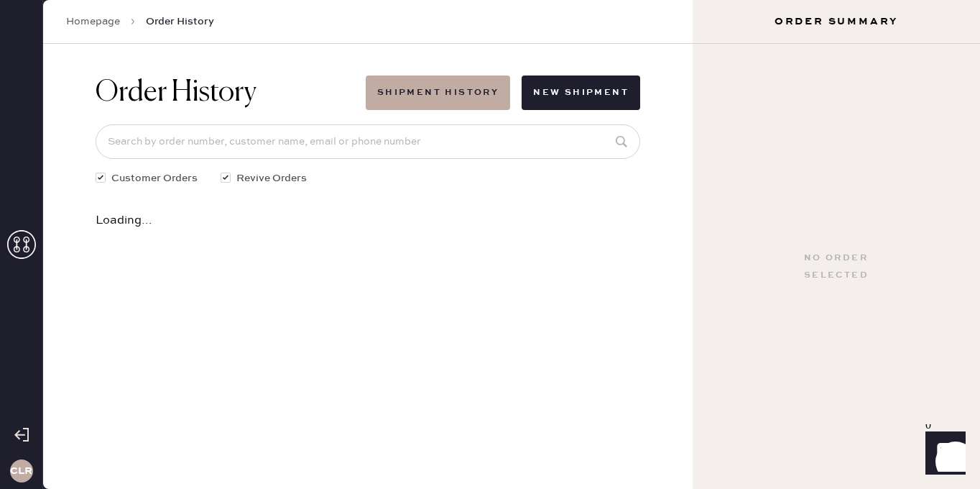  Describe the element at coordinates (836, 266) in the screenshot. I see `div: No order selected` at that location.